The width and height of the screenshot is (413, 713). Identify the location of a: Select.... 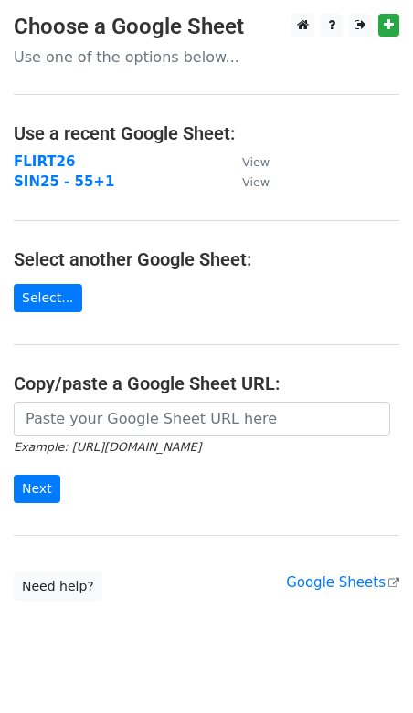
(47, 298).